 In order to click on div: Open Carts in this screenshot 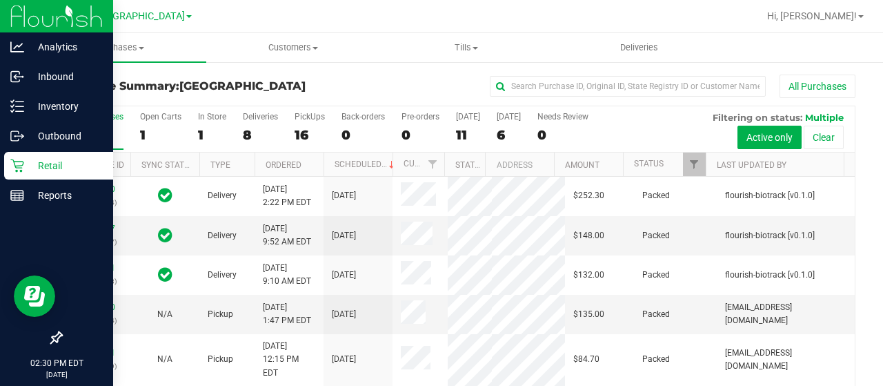, I will do `click(161, 117)`.